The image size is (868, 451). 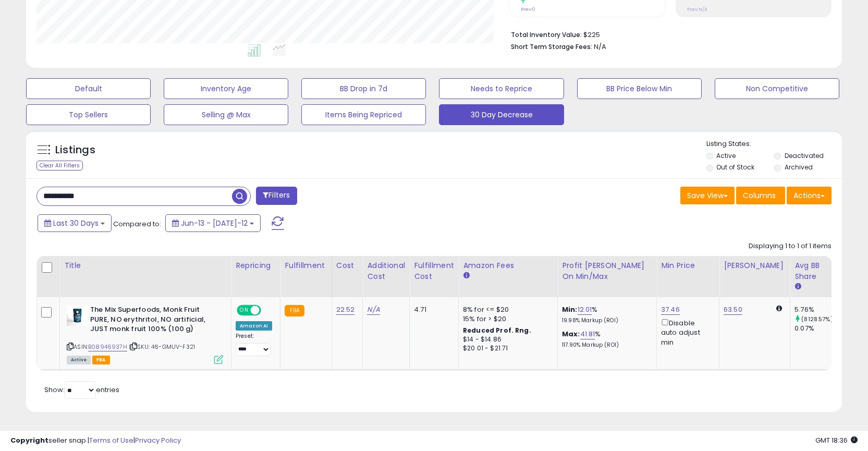 What do you see at coordinates (810, 195) in the screenshot?
I see `button: Actions` at bounding box center [810, 195].